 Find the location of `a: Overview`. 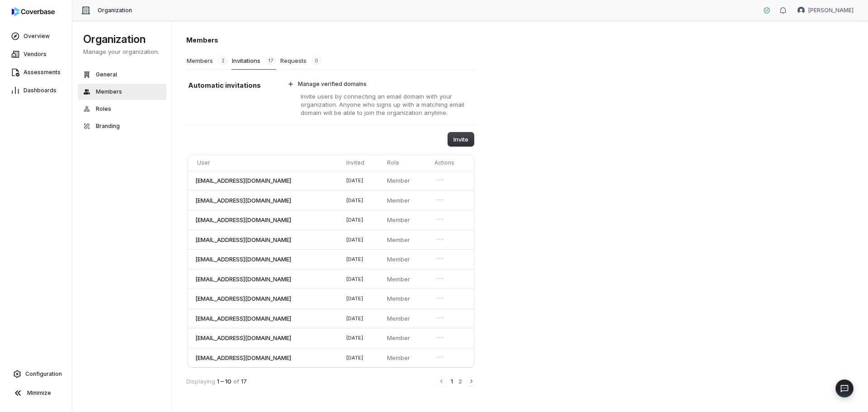

a: Overview is located at coordinates (36, 36).